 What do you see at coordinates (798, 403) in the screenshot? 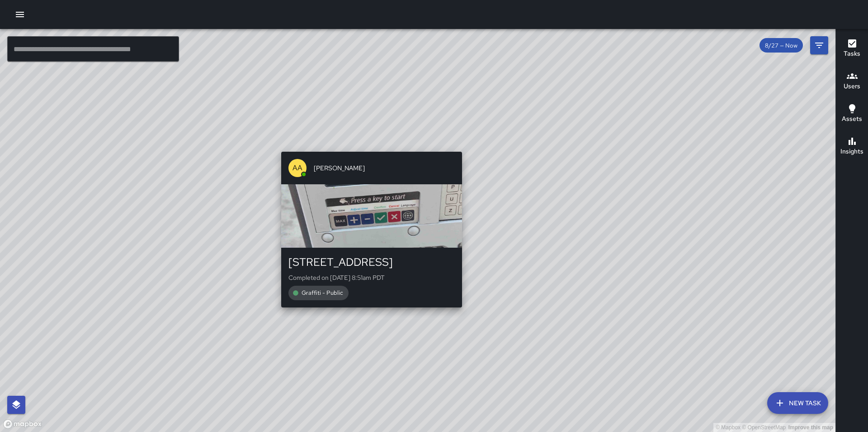
I see `button: New Task` at bounding box center [798, 403].